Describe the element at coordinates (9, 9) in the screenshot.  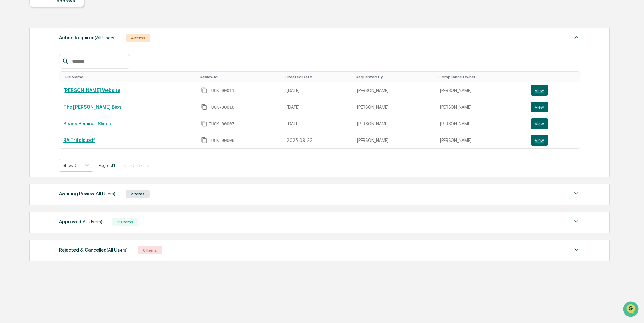
I see `img: f2157a4c-a0d3-4daa-907e-bb6f0de503a5-1751232295721` at that location.